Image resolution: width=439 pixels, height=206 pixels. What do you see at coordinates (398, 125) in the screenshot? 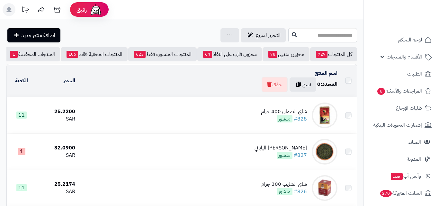
I see `span: إشعارات التحويلات البنكية` at bounding box center [398, 125].